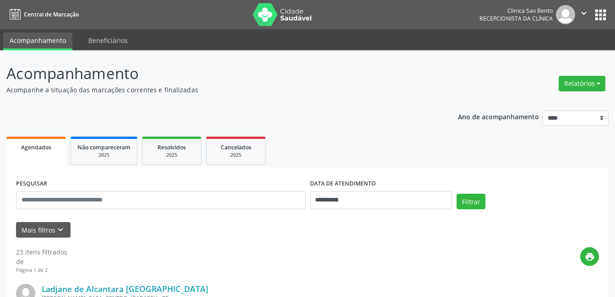  Describe the element at coordinates (217, 90) in the screenshot. I see `p: Acompanhe a situação das marcações correntes e finalizadas` at that location.